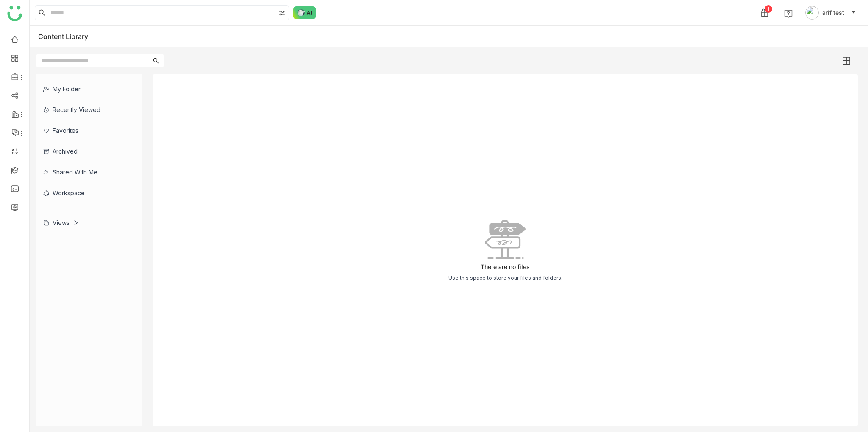 This screenshot has height=432, width=868. Describe the element at coordinates (846, 60) in the screenshot. I see `img: grid.svg` at that location.